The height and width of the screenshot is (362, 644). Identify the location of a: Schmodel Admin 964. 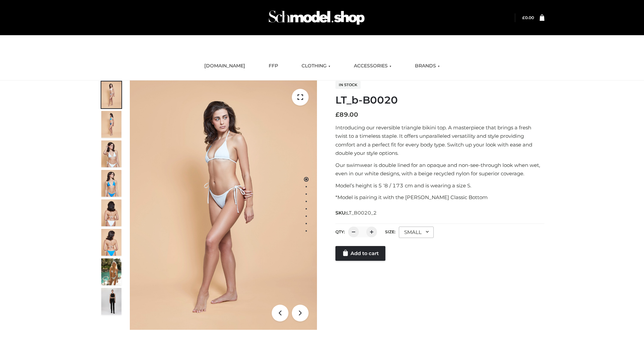
(317, 17).